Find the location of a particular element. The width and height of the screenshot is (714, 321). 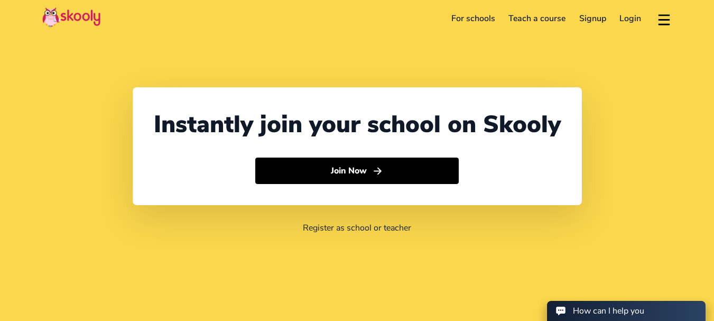

ion-icon: arrow forward outline is located at coordinates (377, 171).